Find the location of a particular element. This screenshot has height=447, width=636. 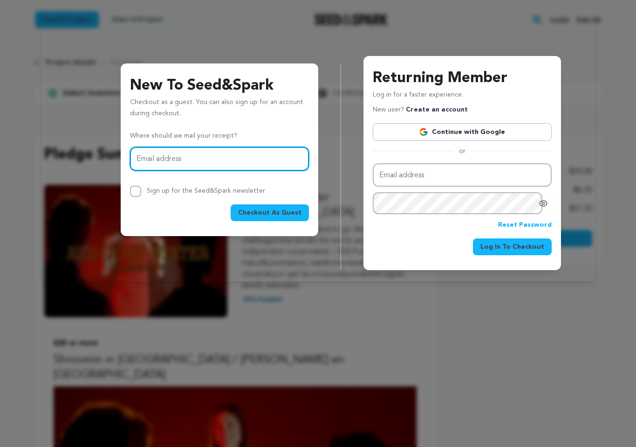

label: Sign up for the Seed&Spark newsletter is located at coordinates (206, 191).